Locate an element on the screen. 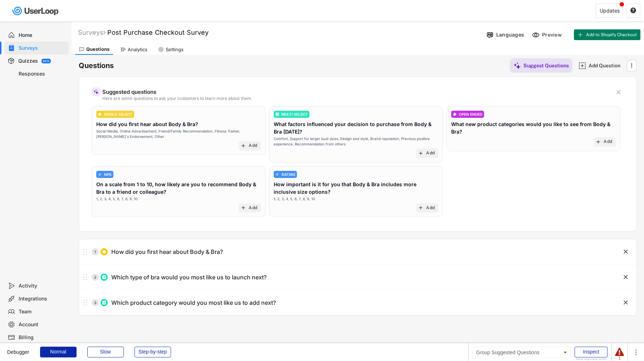  div: Analytics is located at coordinates (137, 49).